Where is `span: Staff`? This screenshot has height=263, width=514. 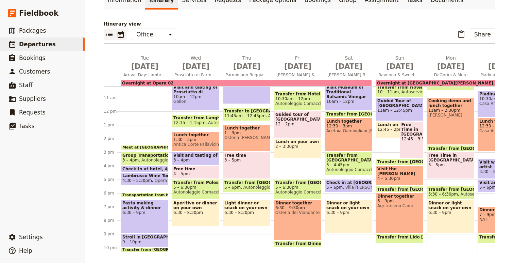
span: Staff is located at coordinates (26, 85).